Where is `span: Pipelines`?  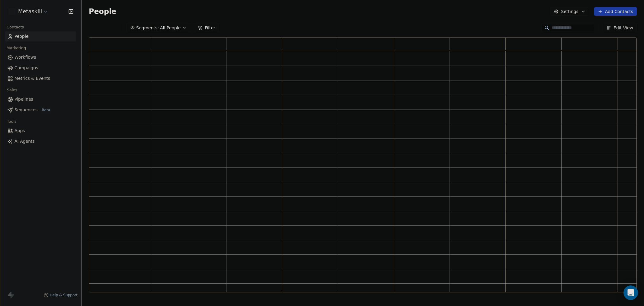 span: Pipelines is located at coordinates (24, 99).